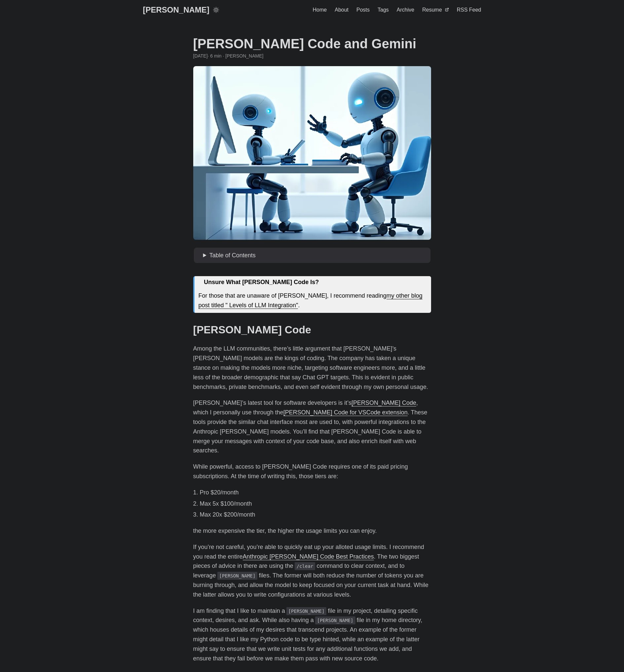 The height and width of the screenshot is (672, 624). Describe the element at coordinates (305, 566) in the screenshot. I see `code: /clear` at that location.